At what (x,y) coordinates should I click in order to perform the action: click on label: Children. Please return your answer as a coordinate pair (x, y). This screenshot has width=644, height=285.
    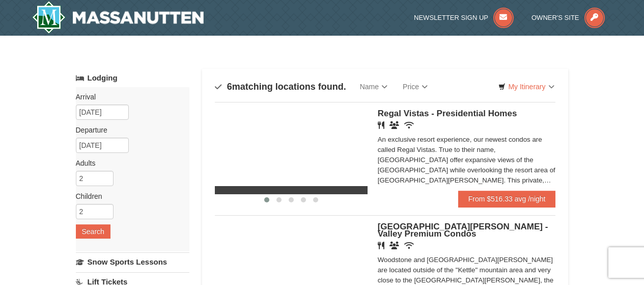
    Looking at the image, I should click on (129, 196).